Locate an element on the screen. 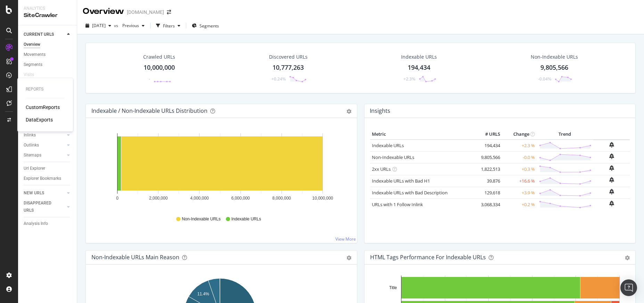 The width and height of the screenshot is (644, 303). a: Overview is located at coordinates (48, 44).